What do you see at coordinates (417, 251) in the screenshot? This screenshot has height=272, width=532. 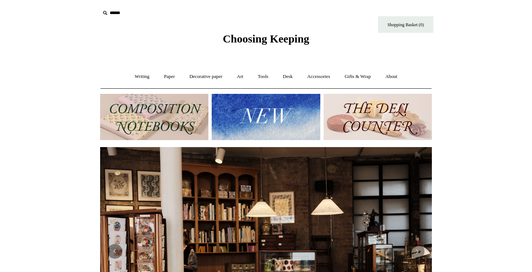 I see `button: Next` at bounding box center [417, 251].